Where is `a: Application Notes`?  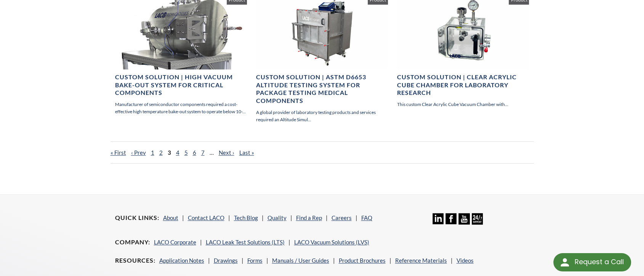
a: Application Notes is located at coordinates (181, 260).